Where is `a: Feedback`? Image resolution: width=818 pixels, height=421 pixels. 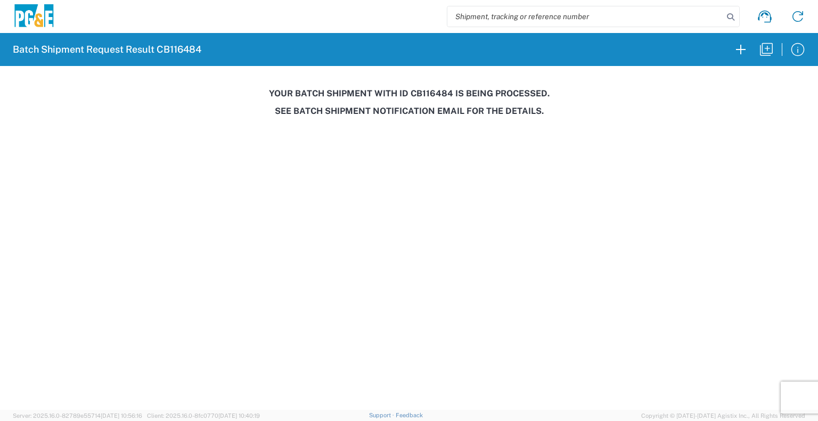 a: Feedback is located at coordinates (409, 415).